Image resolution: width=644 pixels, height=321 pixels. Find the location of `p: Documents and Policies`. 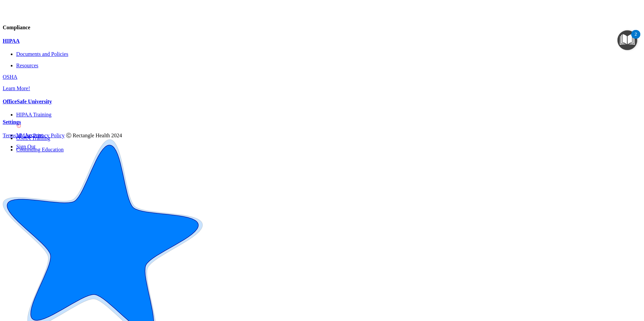

p: Documents and Policies is located at coordinates (329, 54).